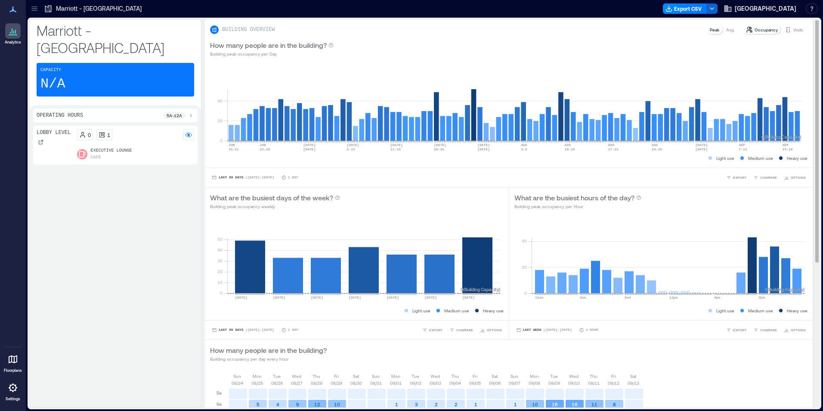 The image size is (823, 411). What do you see at coordinates (51, 70) in the screenshot?
I see `p: Capacity` at bounding box center [51, 70].